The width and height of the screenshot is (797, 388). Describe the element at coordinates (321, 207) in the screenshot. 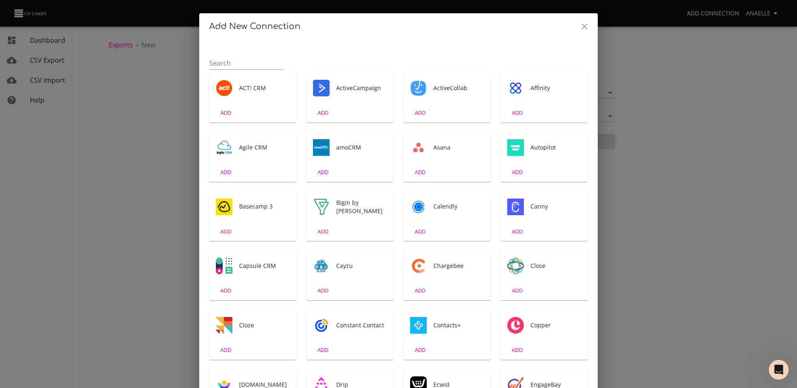

I see `img: Bigin by Zoho CRM` at that location.